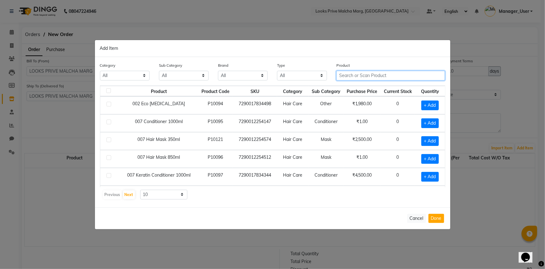  I want to click on label: Brand, so click(223, 65).